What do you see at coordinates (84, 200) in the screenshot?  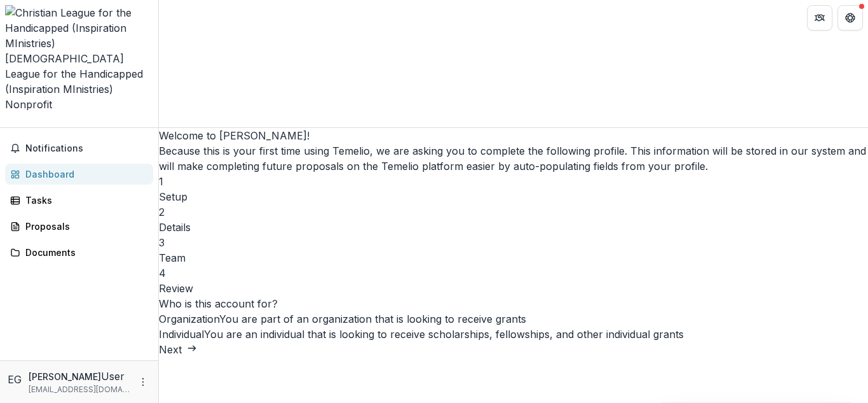 I see `div: Tasks` at bounding box center [84, 200].